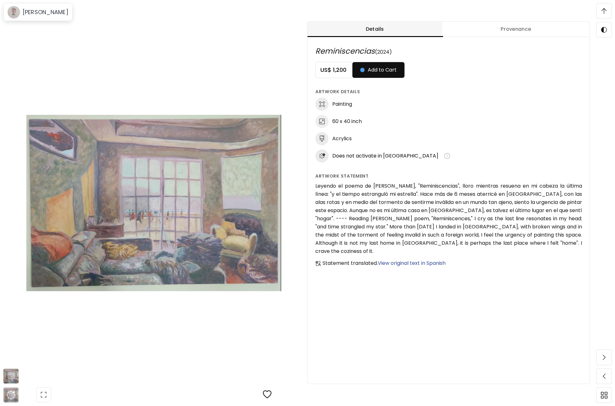  Describe the element at coordinates (322, 139) in the screenshot. I see `img: medium` at that location.